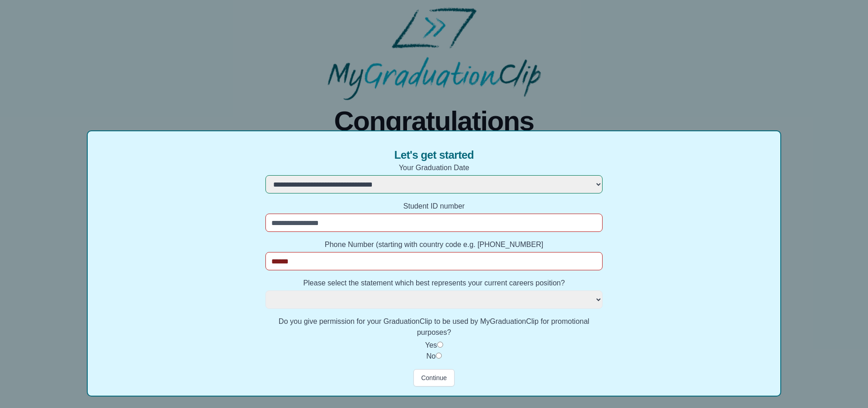 This screenshot has width=868, height=408. I want to click on label: Your Graduation Date, so click(434, 168).